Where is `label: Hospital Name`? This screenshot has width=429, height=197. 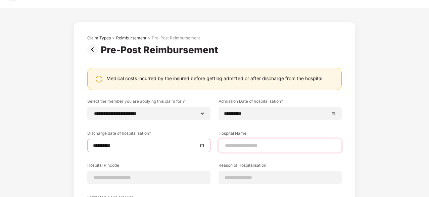
label: Hospital Name is located at coordinates (280, 134).